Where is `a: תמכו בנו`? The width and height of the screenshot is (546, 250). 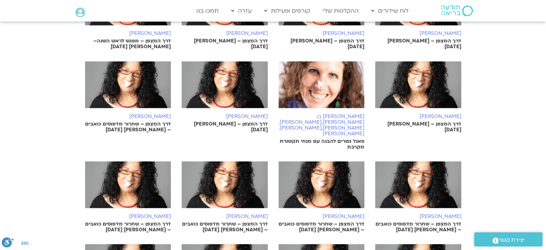 a: תמכו בנו is located at coordinates (208, 11).